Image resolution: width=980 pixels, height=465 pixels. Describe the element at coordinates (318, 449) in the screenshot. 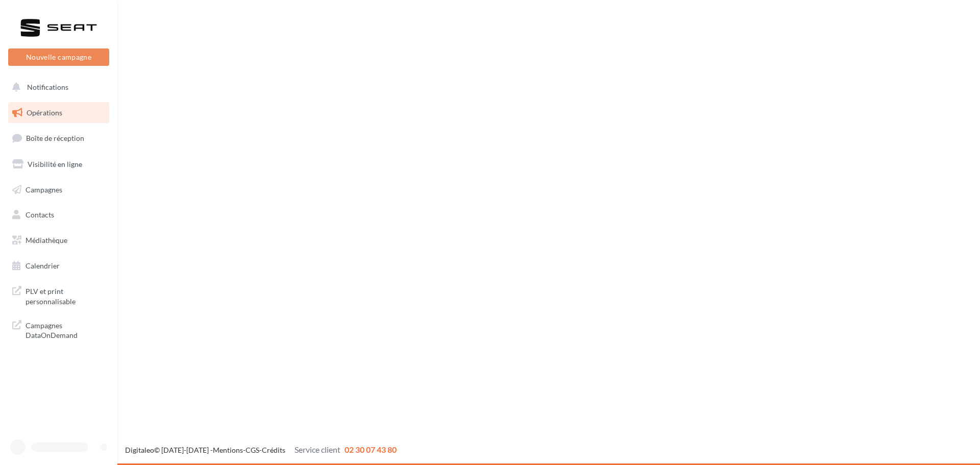

I see `span: Service client` at that location.